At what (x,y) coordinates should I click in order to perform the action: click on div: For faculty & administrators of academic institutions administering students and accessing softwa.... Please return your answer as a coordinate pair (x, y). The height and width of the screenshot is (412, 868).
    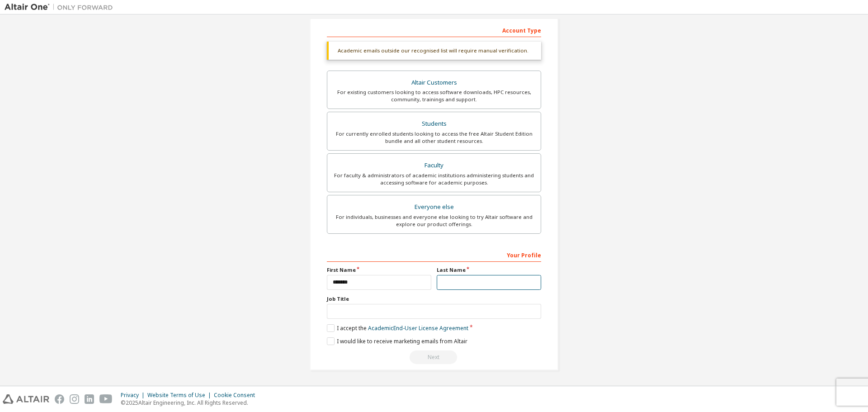
    Looking at the image, I should click on (434, 179).